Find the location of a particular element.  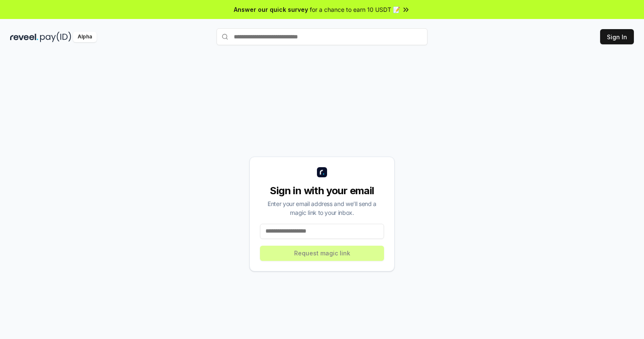

span: for a chance to earn 10 USDT 📝 is located at coordinates (355, 9).